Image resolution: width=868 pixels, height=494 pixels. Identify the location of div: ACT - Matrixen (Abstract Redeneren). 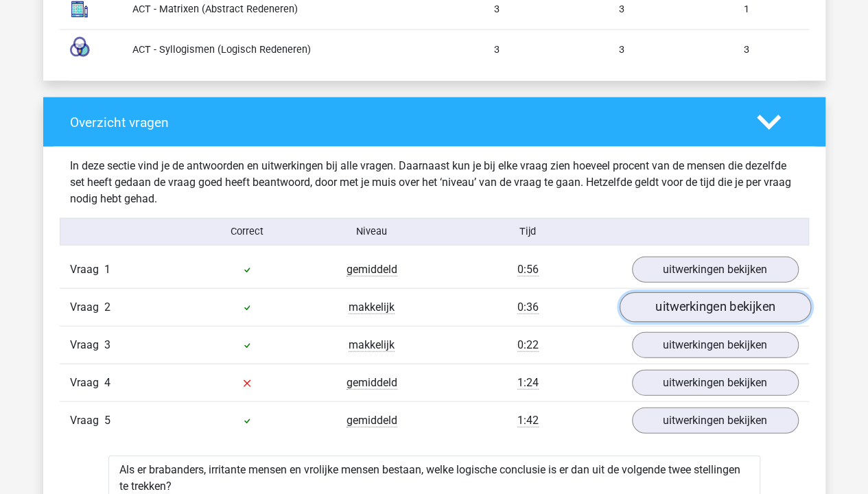
(278, 9).